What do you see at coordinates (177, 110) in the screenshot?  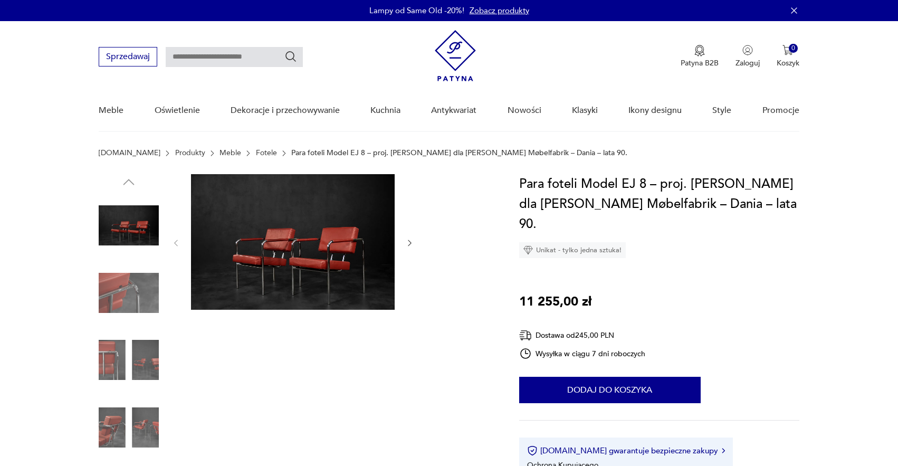 I see `a: Oświetlenie` at bounding box center [177, 110].